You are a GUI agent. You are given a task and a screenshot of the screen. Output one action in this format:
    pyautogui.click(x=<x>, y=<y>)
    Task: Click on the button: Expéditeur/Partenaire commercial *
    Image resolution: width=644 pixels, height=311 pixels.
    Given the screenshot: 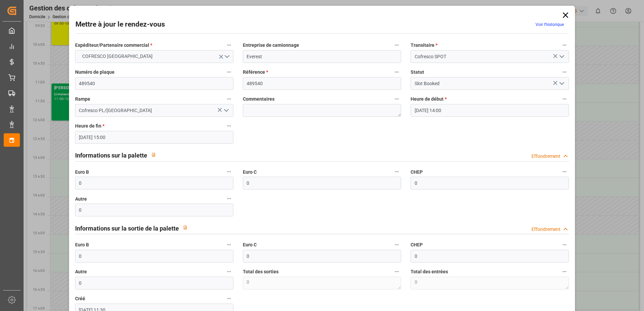 What is the action you would take?
    pyautogui.click(x=229, y=45)
    